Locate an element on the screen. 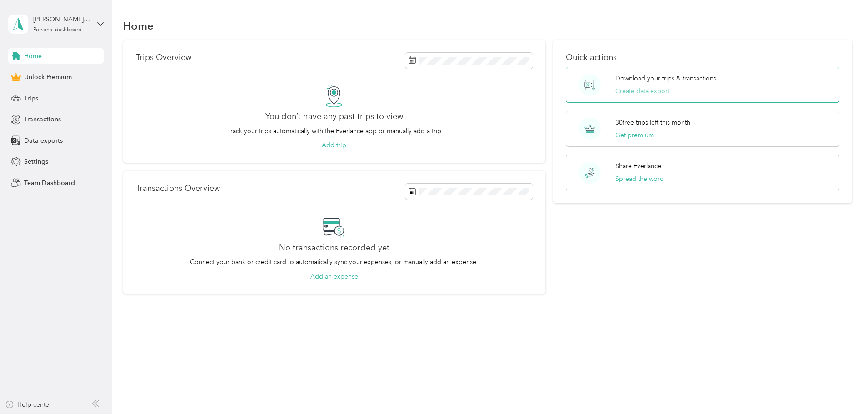  span: Data exports is located at coordinates (44, 141).